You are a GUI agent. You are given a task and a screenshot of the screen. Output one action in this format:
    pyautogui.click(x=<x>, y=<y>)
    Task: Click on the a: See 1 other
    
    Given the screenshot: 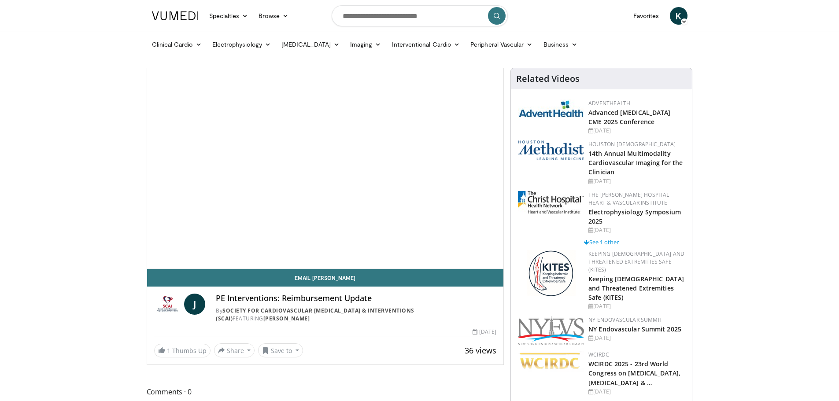 What is the action you would take?
    pyautogui.click(x=601, y=242)
    